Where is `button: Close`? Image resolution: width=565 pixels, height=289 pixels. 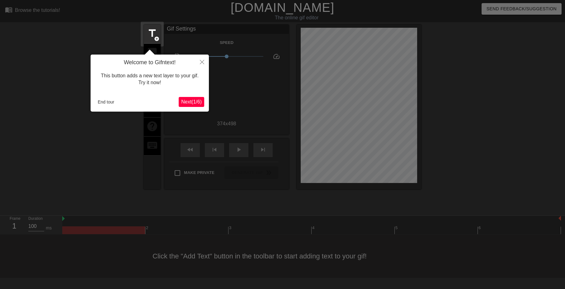
button: Close is located at coordinates (202, 62).